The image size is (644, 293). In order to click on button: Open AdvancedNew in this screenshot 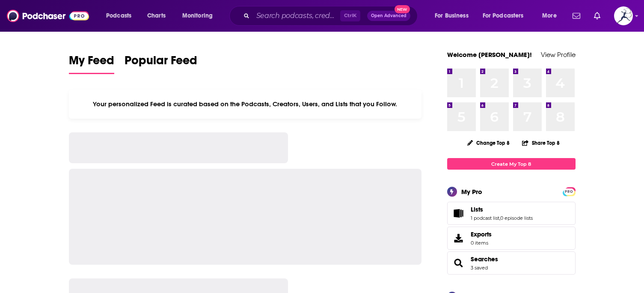, I will do `click(389, 16)`.